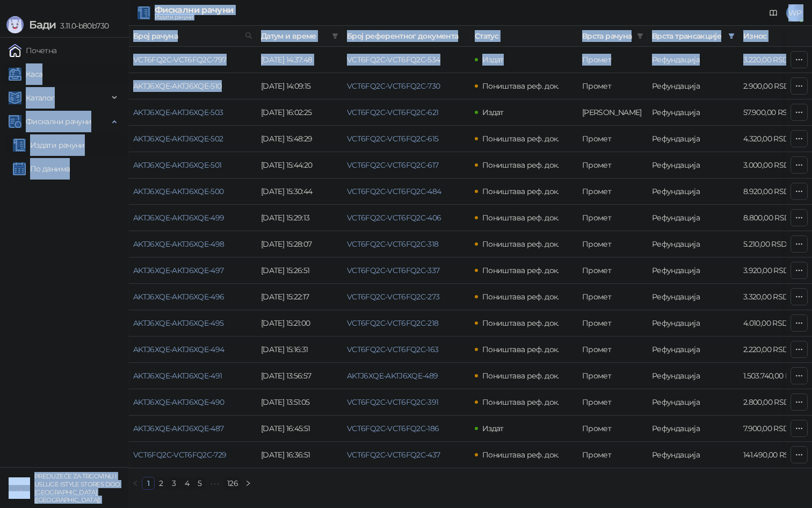  What do you see at coordinates (393, 244) in the screenshot?
I see `a: VCT6FQ2C-VCT6FQ2C-318` at bounding box center [393, 244].